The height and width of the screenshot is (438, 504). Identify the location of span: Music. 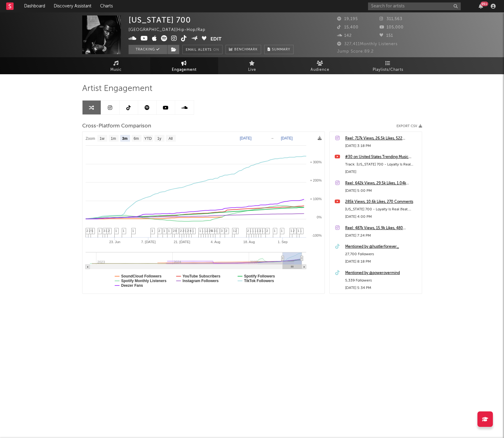
(116, 70).